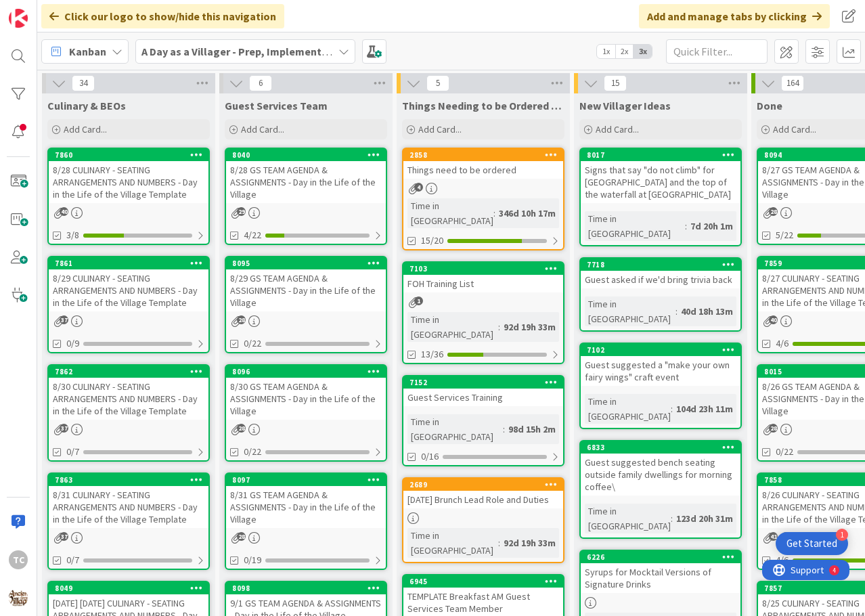  I want to click on div: Guest suggested bench seating outside family dwellings for morning coffee\, so click(661, 475).